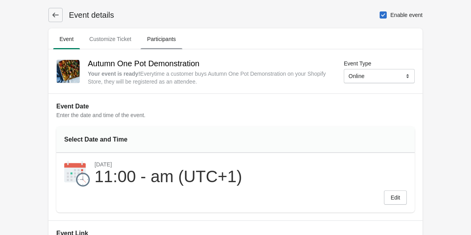 Image resolution: width=471 pixels, height=235 pixels. What do you see at coordinates (161, 39) in the screenshot?
I see `span: Participants` at bounding box center [161, 39].